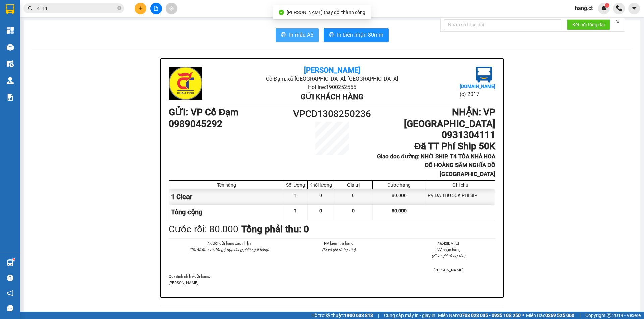 Image resolution: width=644 pixels, height=319 pixels. Describe the element at coordinates (156, 9) in the screenshot. I see `button: file-add` at that location.